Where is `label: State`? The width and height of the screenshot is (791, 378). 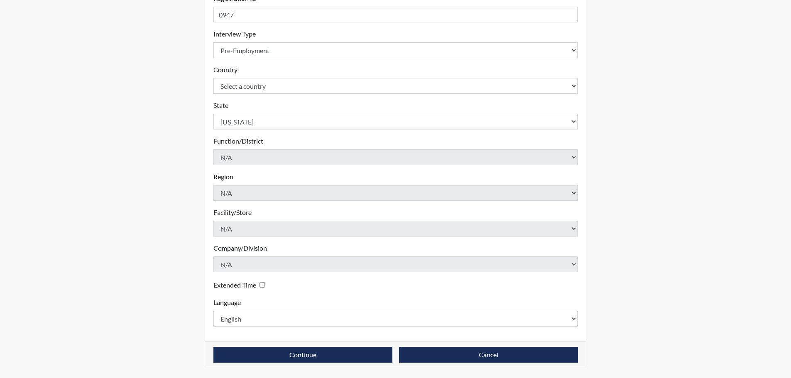 label: State is located at coordinates (221, 105).